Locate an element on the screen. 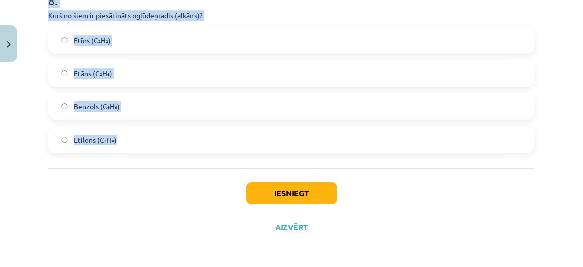 This screenshot has height=267, width=583. span: Etāns (C₂H₆) is located at coordinates (93, 73).